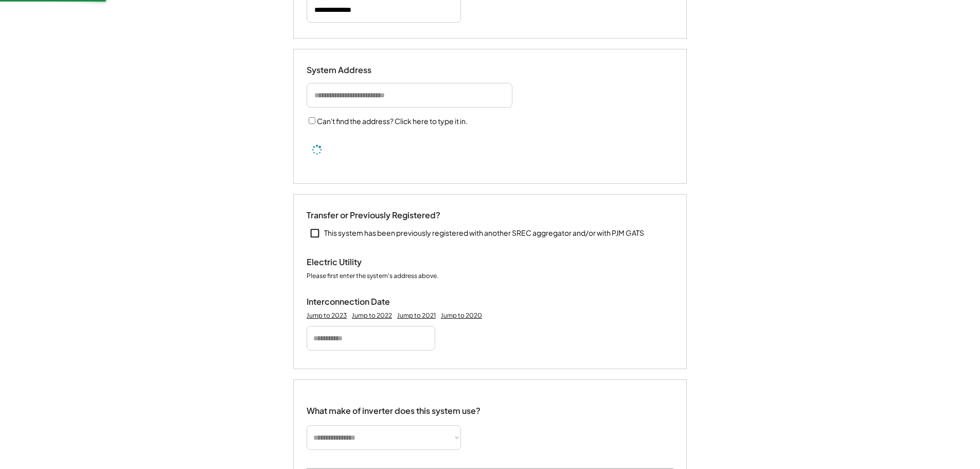  I want to click on div: This system has been previously registered with another SREC aggregator and/or with PJM GATS, so click(484, 233).